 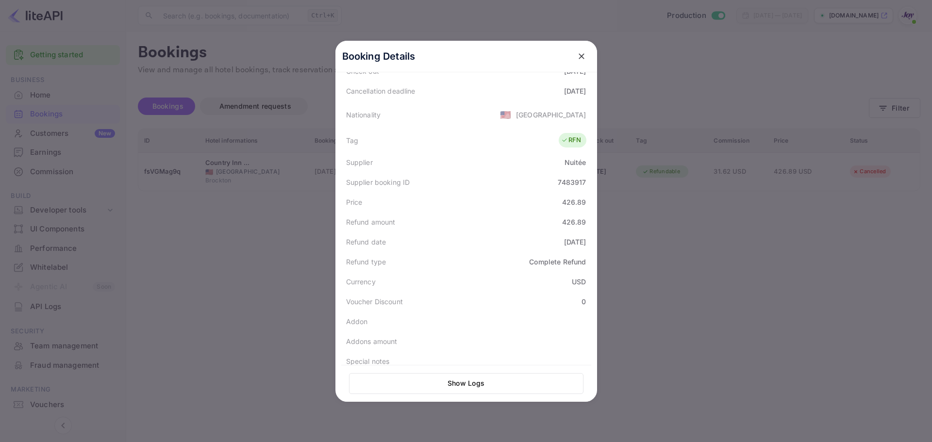 I want to click on div: USD, so click(x=578, y=281).